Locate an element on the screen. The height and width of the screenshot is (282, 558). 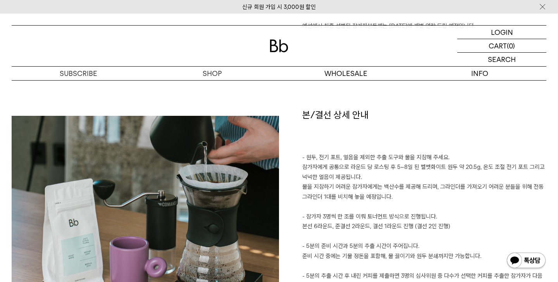
p: 참가자에게 공통으로 라운드 당 로스팅 후 5~8일 된 벨벳화이트 원두 약 20.5g, 온도 조절 전기 포트 그리고 넉넉한 얼음이 제공됩니다. is located at coordinates (424, 172).